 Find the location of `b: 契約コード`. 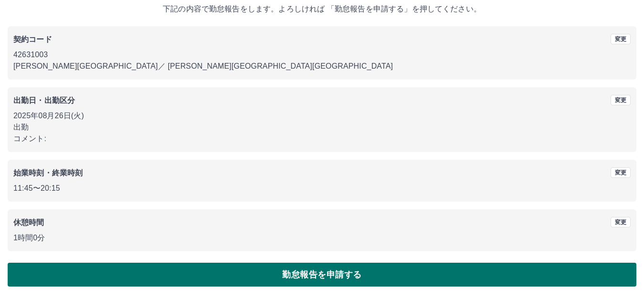

b: 契約コード is located at coordinates (33, 39).